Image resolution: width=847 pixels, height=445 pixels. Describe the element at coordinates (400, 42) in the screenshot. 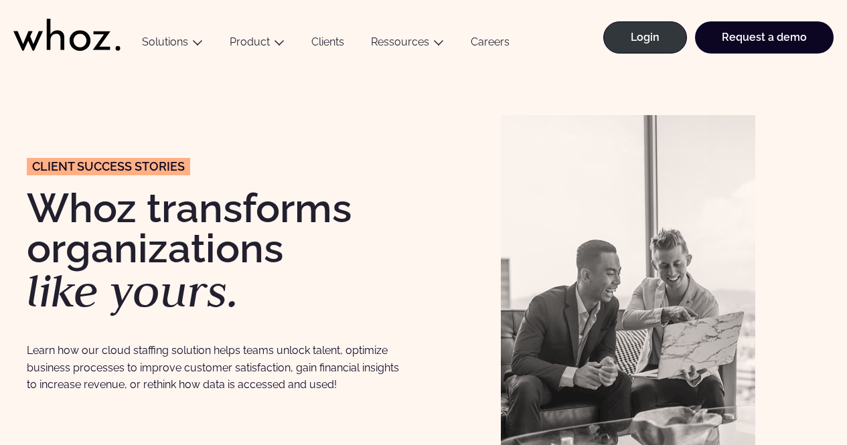

I see `a: Ressources` at that location.